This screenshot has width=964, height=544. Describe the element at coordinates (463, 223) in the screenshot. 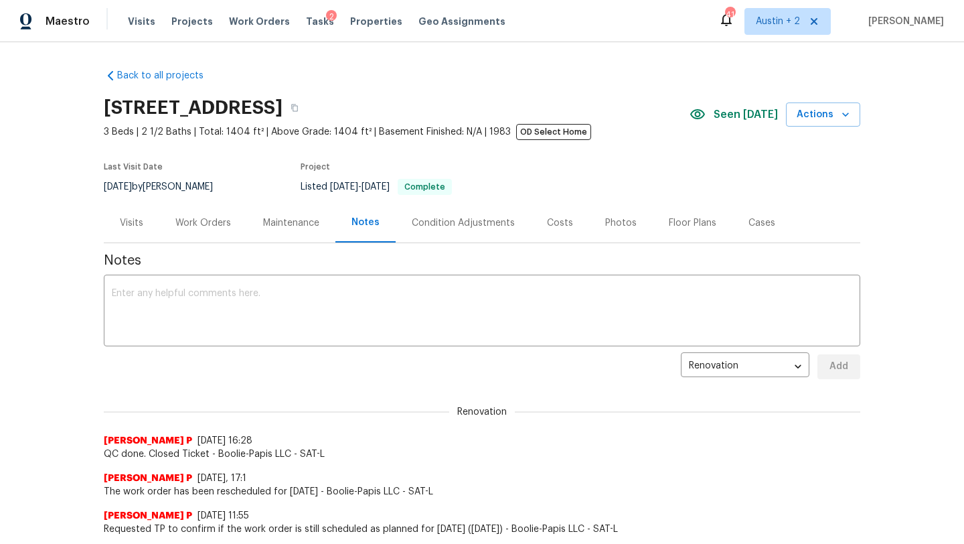

I see `div: Condition Adjustments` at that location.